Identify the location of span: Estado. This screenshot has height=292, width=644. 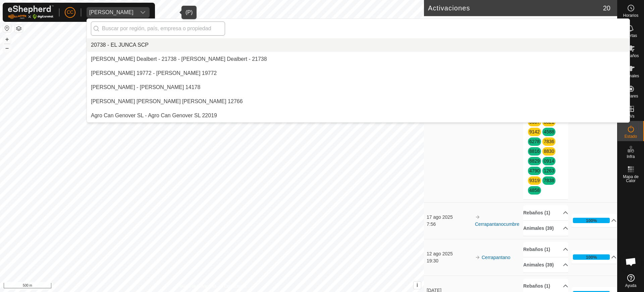
(631, 136).